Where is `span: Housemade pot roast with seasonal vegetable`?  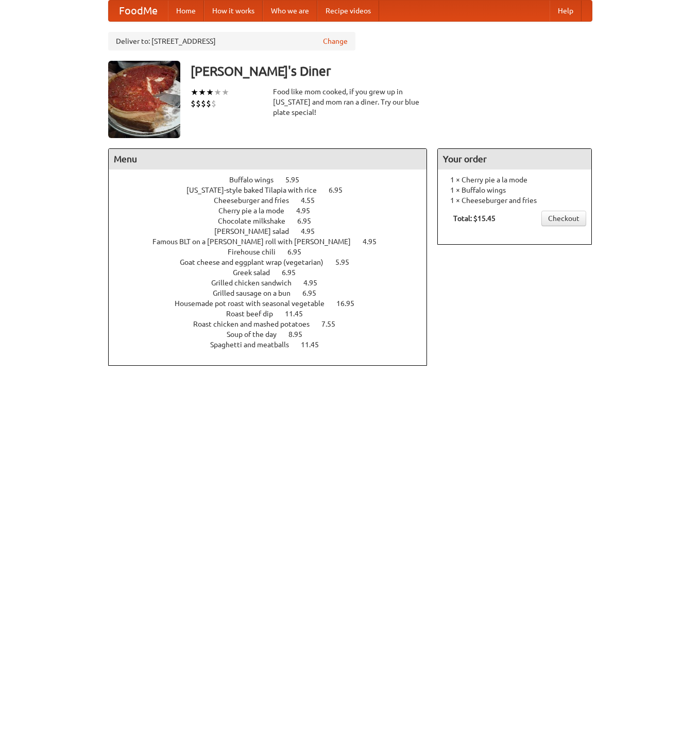 span: Housemade pot roast with seasonal vegetable is located at coordinates (254, 303).